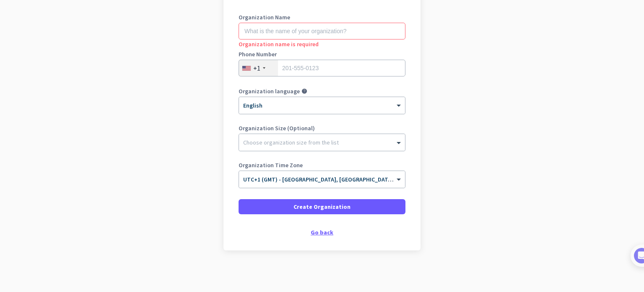 This screenshot has height=292, width=644. Describe the element at coordinates (322, 17) in the screenshot. I see `label: Organization Name` at that location.